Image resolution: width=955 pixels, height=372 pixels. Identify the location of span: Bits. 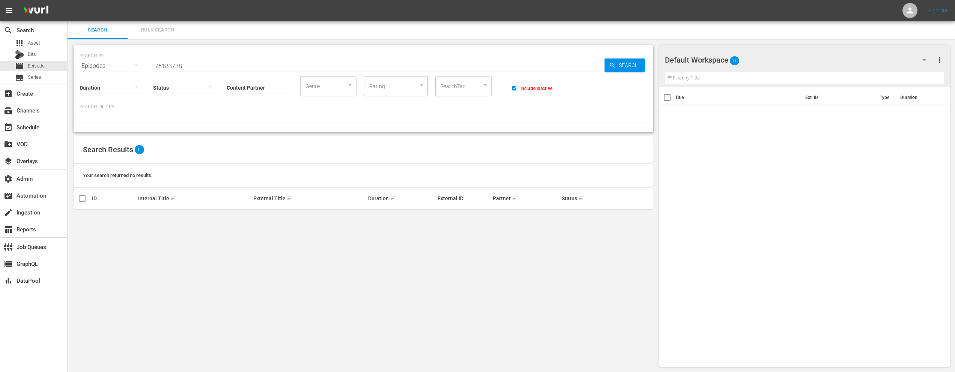
(32, 54).